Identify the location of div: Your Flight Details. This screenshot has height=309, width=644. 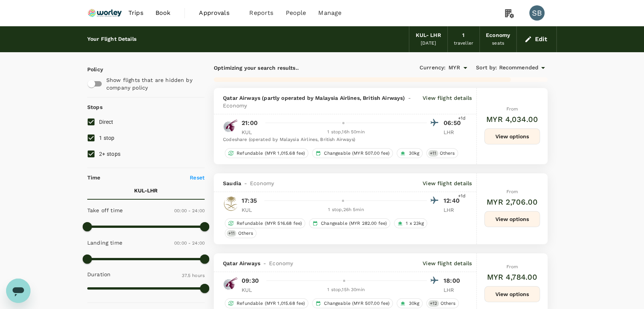
(112, 39).